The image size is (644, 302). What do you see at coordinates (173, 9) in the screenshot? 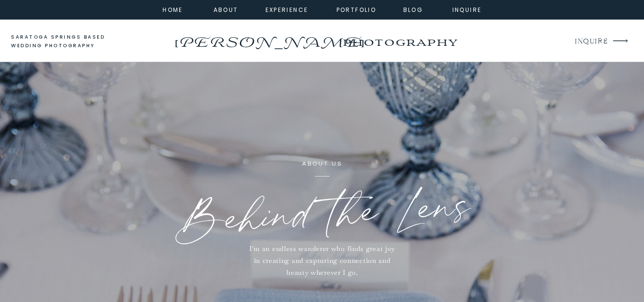
I see `a: home` at bounding box center [173, 9].